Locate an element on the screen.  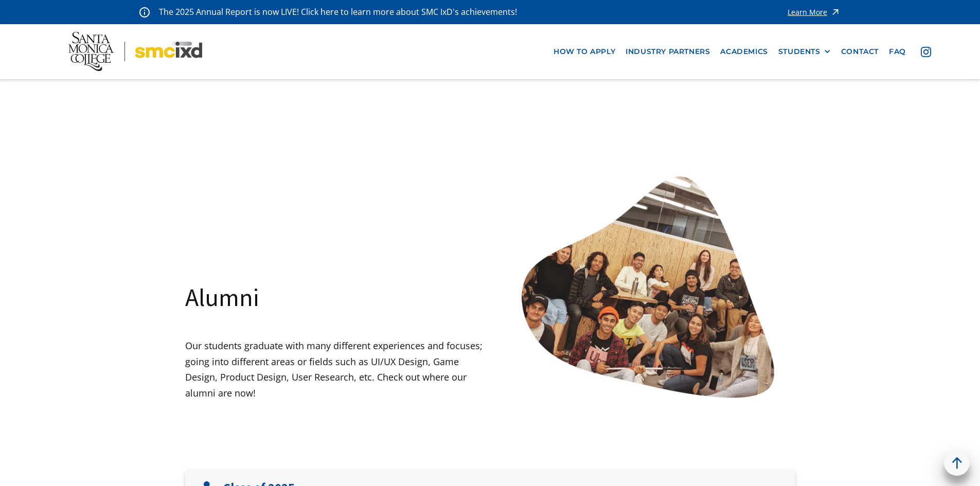
div: Learn More is located at coordinates (807, 13).